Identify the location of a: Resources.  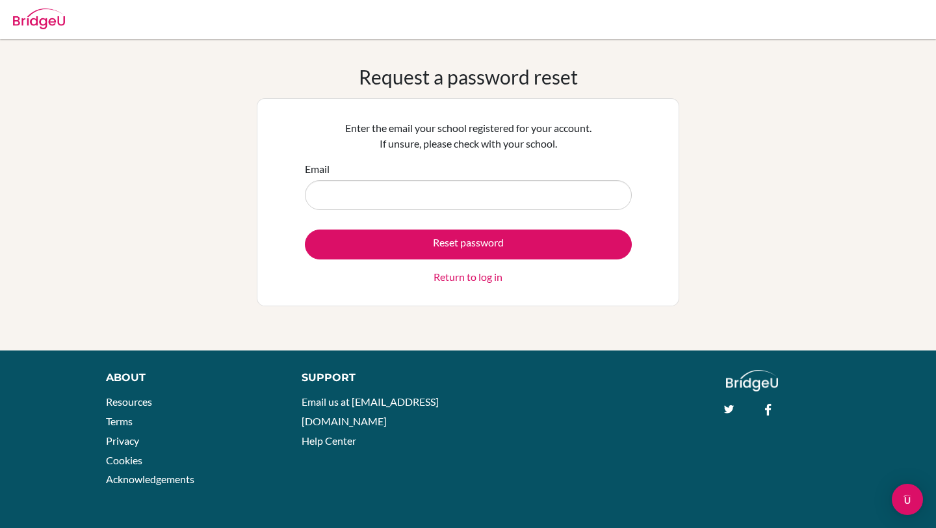
(129, 401).